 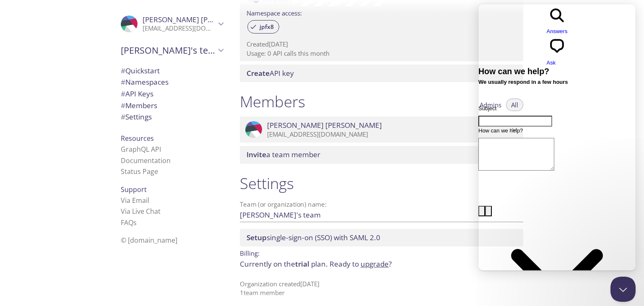 I want to click on a: Status Page, so click(x=139, y=171).